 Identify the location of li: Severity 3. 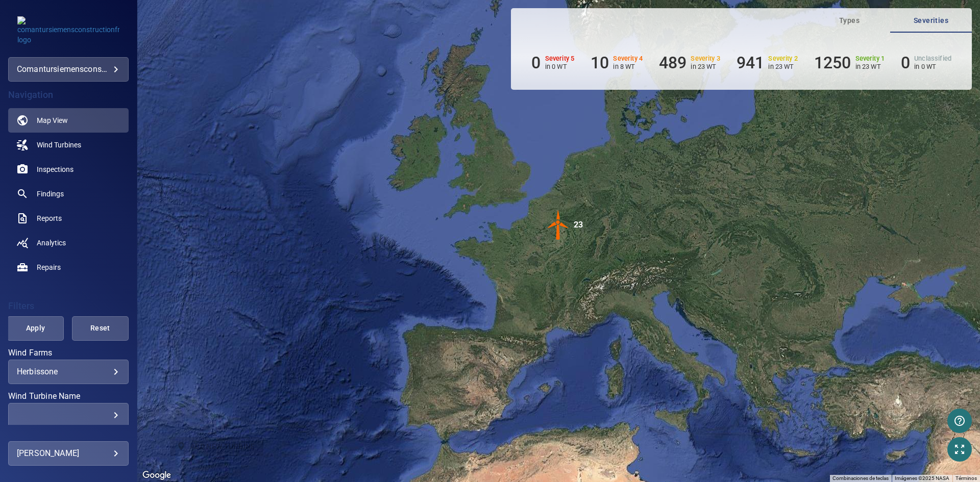
(690, 62).